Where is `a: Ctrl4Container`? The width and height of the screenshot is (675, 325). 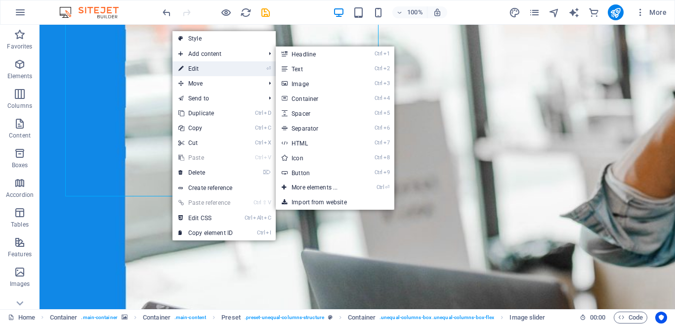
a: Ctrl4Container is located at coordinates (316, 98).